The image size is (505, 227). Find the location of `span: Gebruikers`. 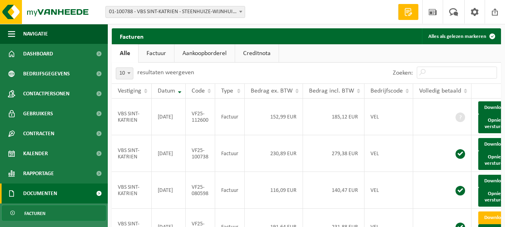

span: Gebruikers is located at coordinates (38, 114).